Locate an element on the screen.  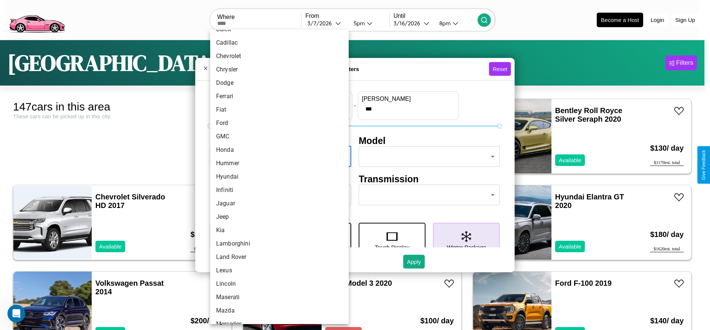
div: Give Feedback is located at coordinates (704, 165).